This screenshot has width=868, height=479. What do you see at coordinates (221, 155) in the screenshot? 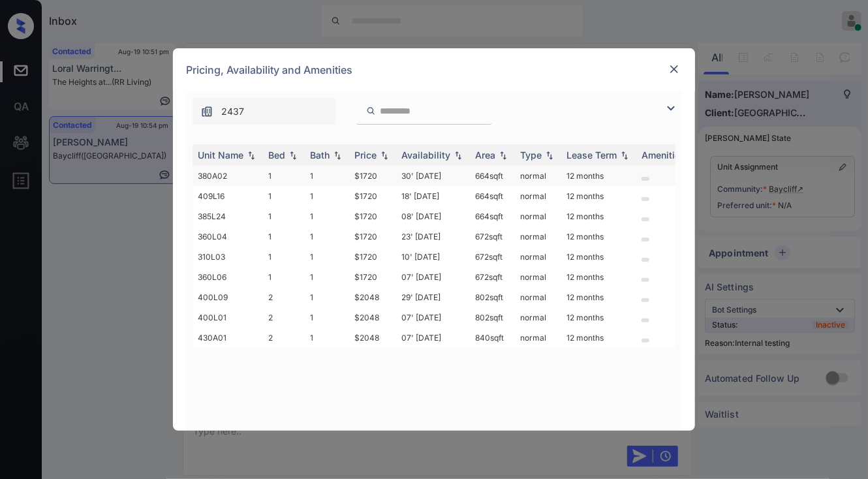
I see `div: Unit Name` at bounding box center [221, 155].